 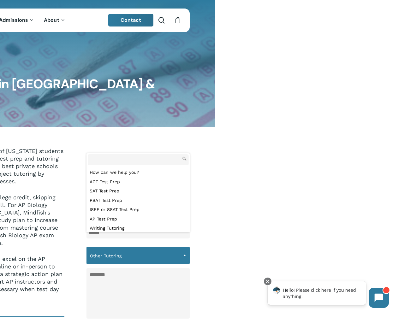 I want to click on img: Avatar, so click(x=15, y=14).